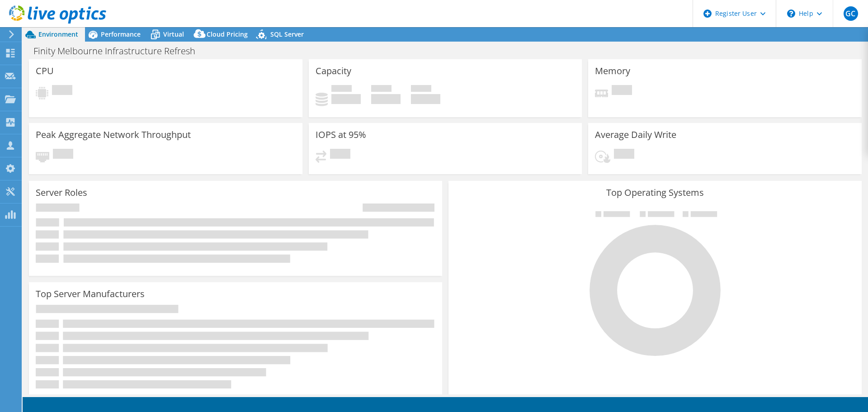 The image size is (868, 412). I want to click on span: Environment, so click(58, 34).